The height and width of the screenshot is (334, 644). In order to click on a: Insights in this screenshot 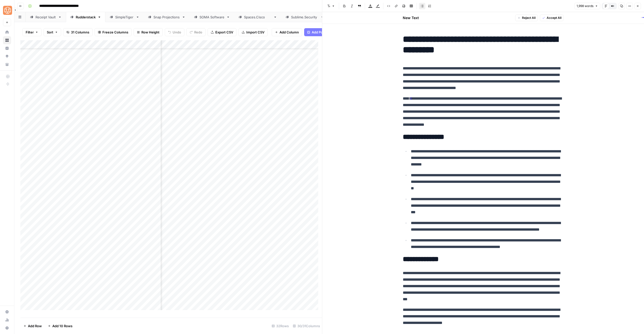, I will do `click(7, 48)`.